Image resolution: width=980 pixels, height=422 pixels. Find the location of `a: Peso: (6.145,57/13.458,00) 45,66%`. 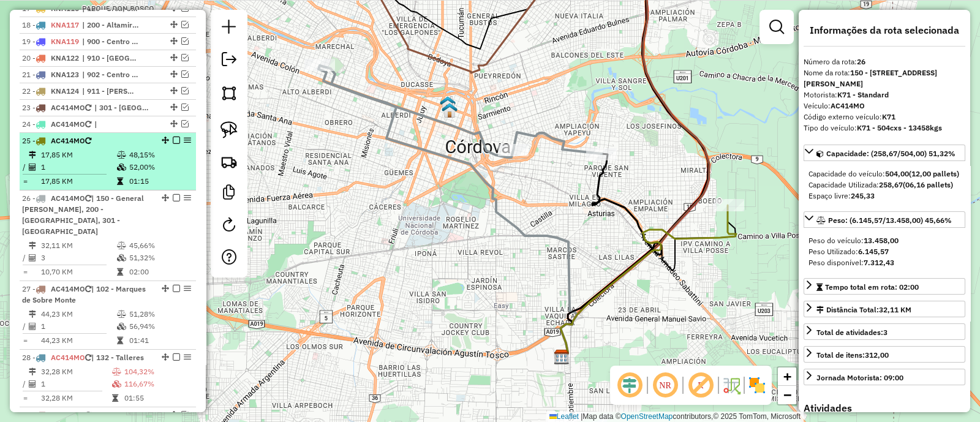

a: Peso: (6.145,57/13.458,00) 45,66% is located at coordinates (885, 220).